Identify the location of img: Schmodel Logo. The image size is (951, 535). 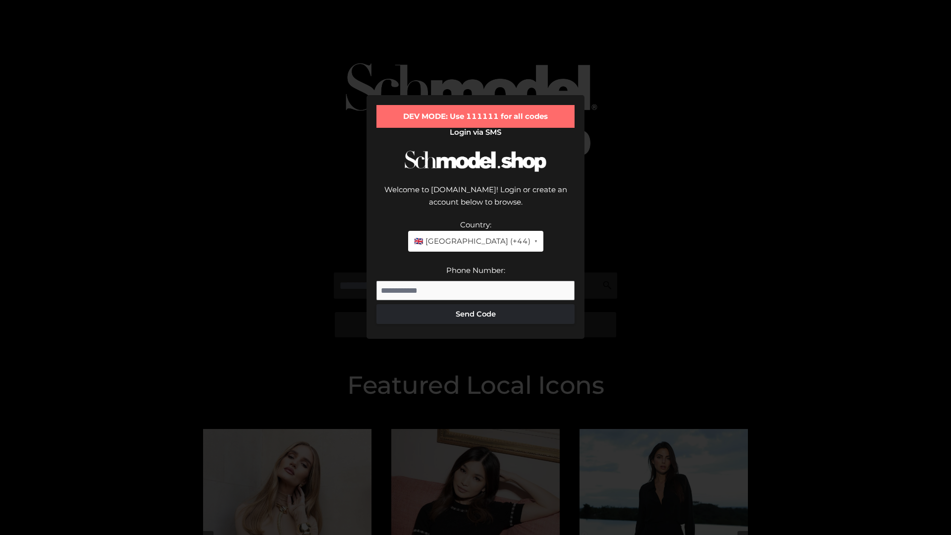
(475, 161).